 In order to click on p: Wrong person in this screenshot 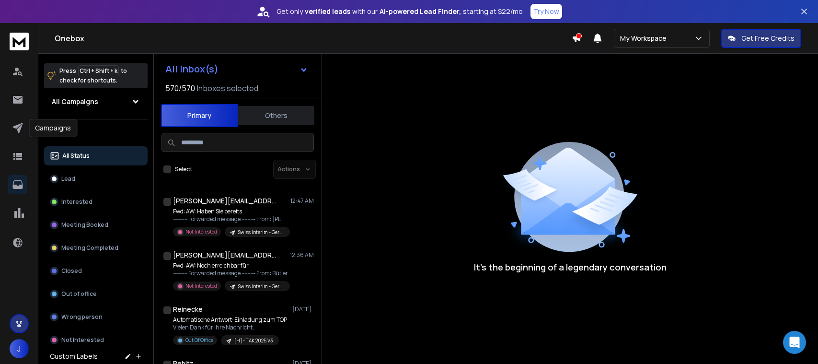, I will do `click(82, 317)`.